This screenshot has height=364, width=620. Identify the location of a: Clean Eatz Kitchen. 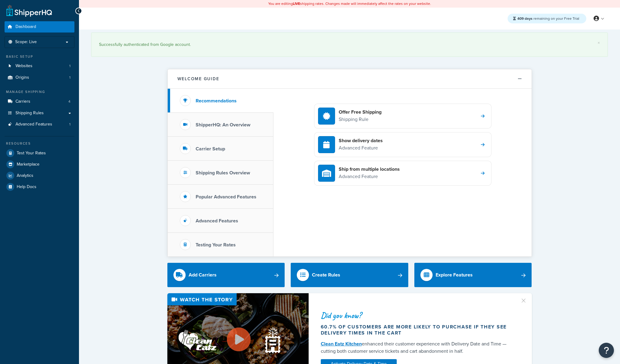
(341, 344).